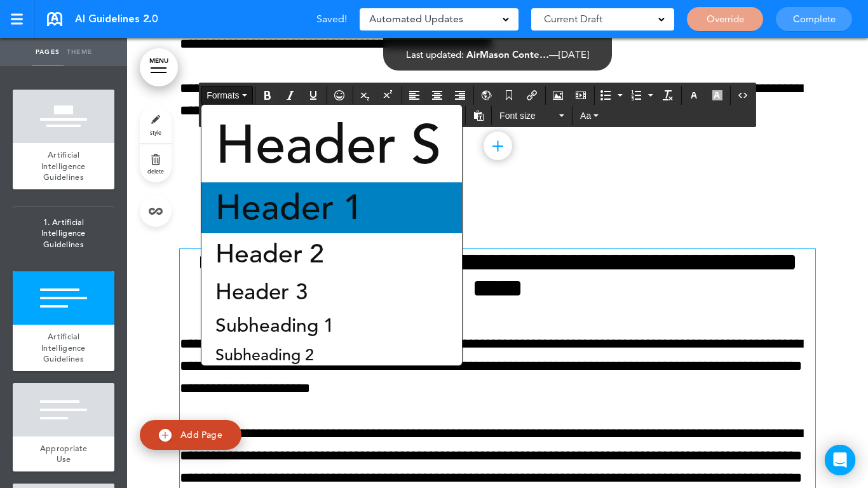 This screenshot has width=868, height=488. I want to click on div: Clear formatting, so click(668, 96).